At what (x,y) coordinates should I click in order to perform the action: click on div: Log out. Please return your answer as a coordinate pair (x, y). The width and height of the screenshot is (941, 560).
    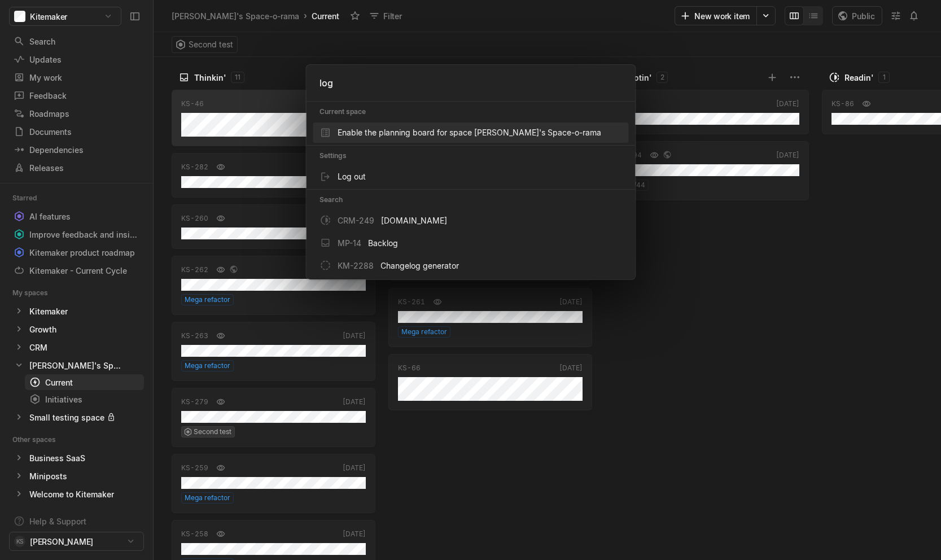
    Looking at the image, I should click on (479, 176).